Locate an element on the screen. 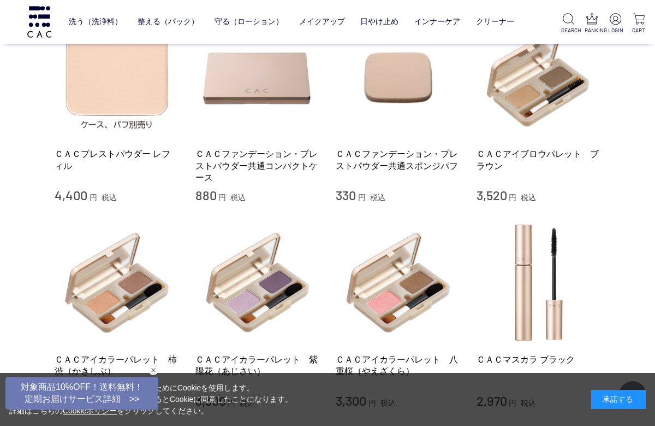 The height and width of the screenshot is (426, 655). span: 3,520 is located at coordinates (492, 194).